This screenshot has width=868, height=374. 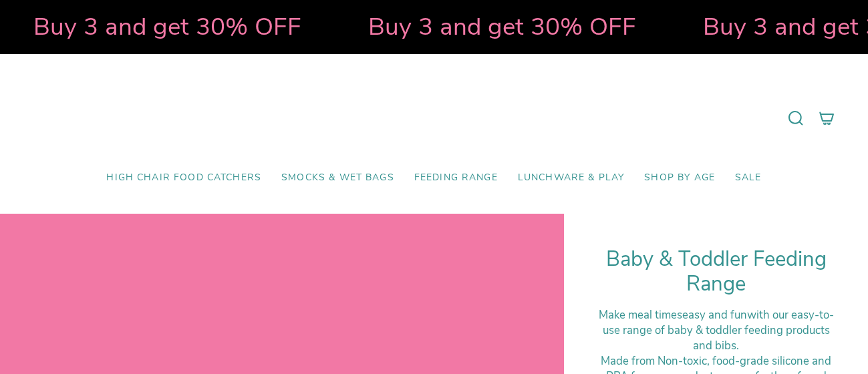 What do you see at coordinates (338, 178) in the screenshot?
I see `a: Smocks & Wet Bags` at bounding box center [338, 178].